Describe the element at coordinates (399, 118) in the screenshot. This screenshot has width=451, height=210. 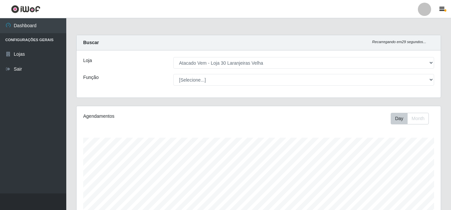
I see `button: Day` at that location.